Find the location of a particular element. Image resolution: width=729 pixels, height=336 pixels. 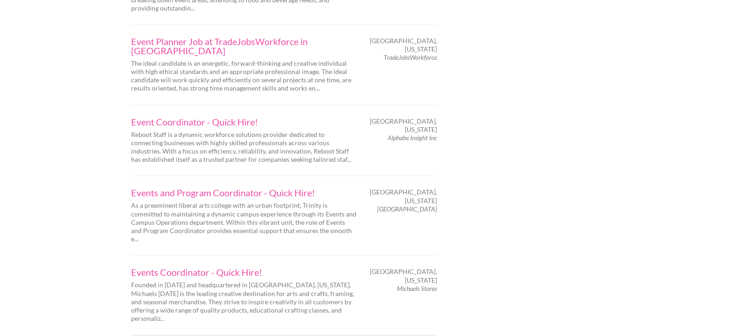

p: The ideal candidate is an energetic, forward-thinking and creative individual with high ethical s... is located at coordinates (244, 76).